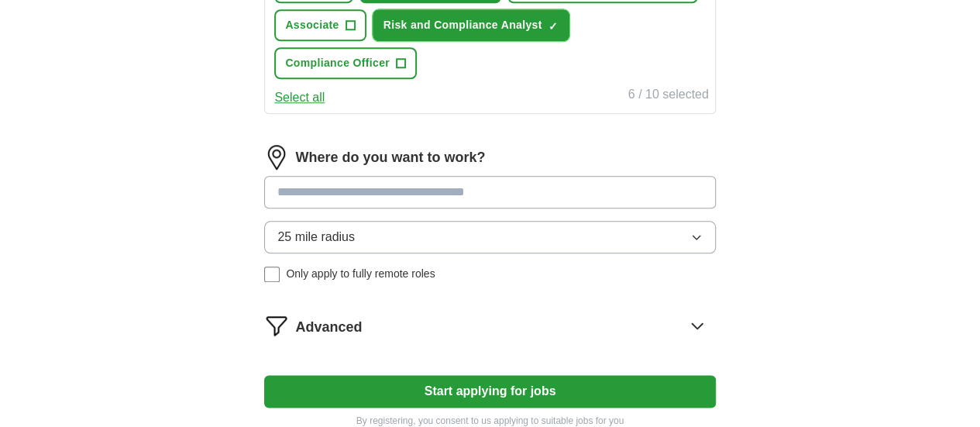 This screenshot has width=980, height=427. I want to click on span: Only apply to fully remote roles, so click(361, 274).